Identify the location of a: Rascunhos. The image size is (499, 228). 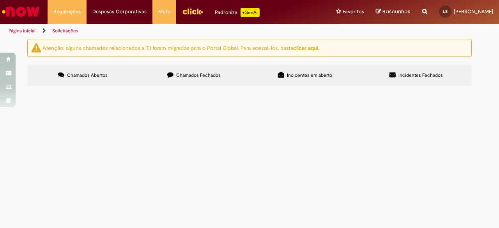
(393, 12).